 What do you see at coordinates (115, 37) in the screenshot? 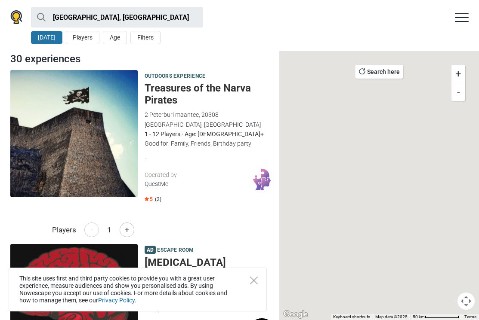
I see `button: Age` at bounding box center [115, 37].